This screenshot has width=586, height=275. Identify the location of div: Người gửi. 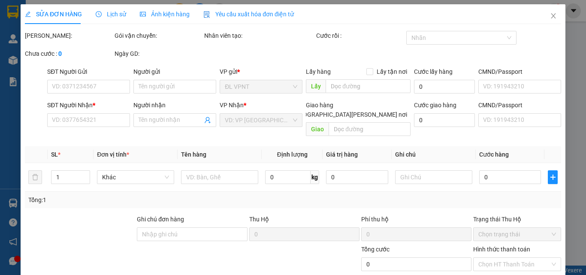
(175, 72).